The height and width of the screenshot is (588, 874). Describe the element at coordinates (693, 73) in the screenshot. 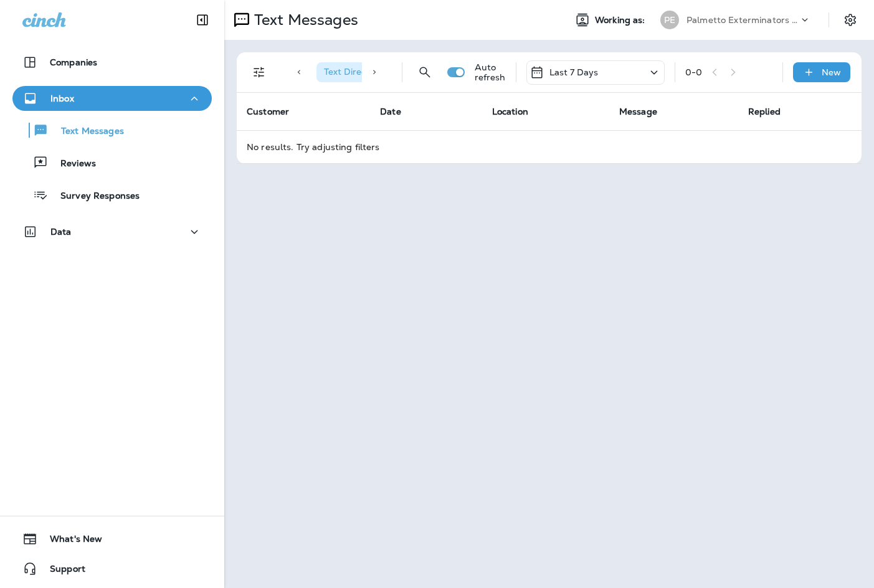

I see `div: 0 - 0` at that location.